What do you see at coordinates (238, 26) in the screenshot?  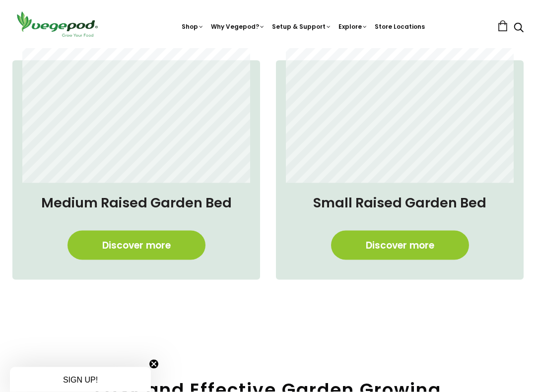 I see `a: Why Vegepod?` at bounding box center [238, 26].